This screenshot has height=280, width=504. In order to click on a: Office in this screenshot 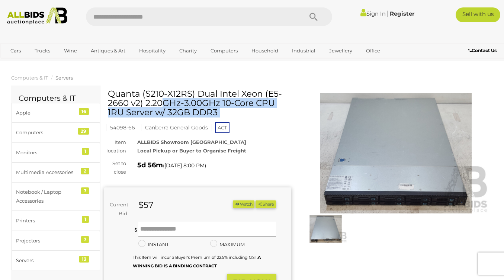, I will do `click(373, 51)`.